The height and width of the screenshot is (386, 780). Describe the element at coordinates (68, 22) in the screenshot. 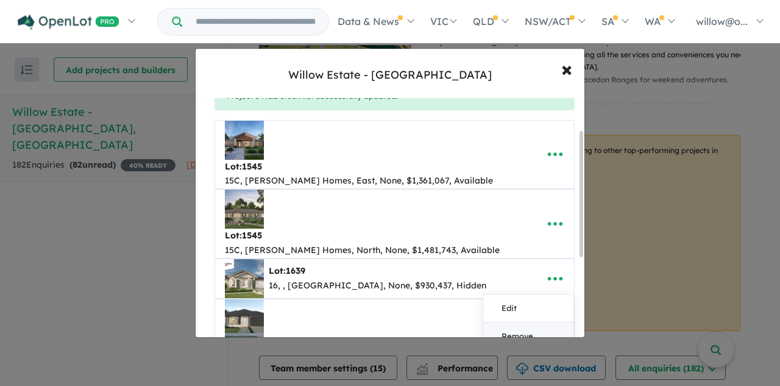

I see `img: Openlot PRO Logo White` at that location.